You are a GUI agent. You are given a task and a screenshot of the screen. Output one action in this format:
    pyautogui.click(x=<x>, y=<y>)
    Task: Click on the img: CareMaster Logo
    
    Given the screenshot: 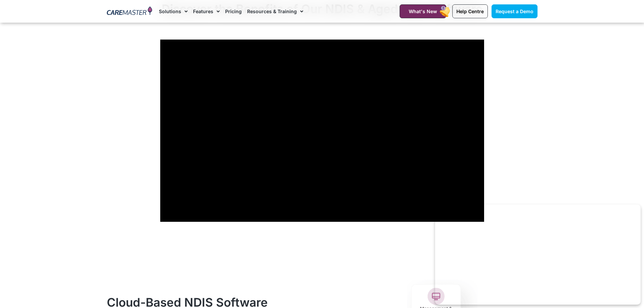 What is the action you would take?
    pyautogui.click(x=130, y=11)
    